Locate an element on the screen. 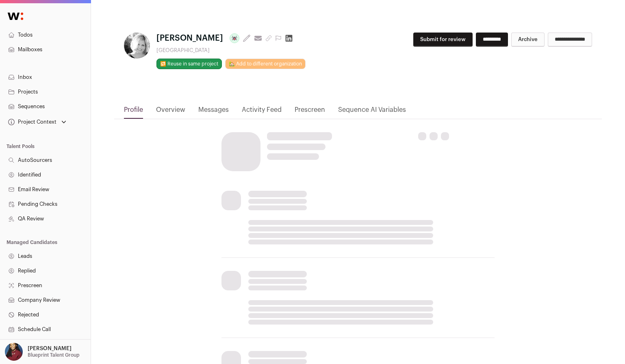  img: 10010497-medium_jpg is located at coordinates (14, 352).